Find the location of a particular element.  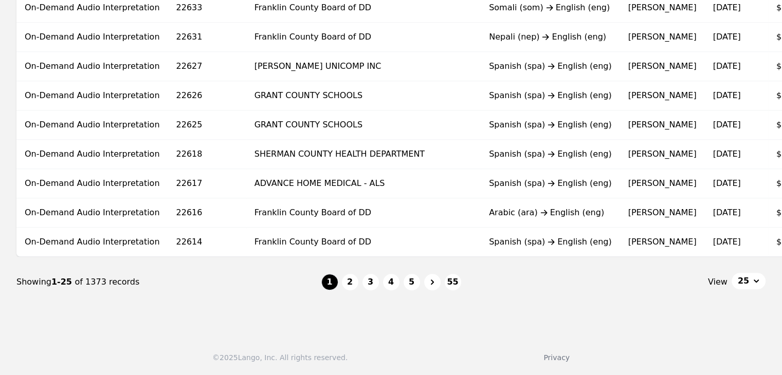

td: 22625 is located at coordinates (207, 125).